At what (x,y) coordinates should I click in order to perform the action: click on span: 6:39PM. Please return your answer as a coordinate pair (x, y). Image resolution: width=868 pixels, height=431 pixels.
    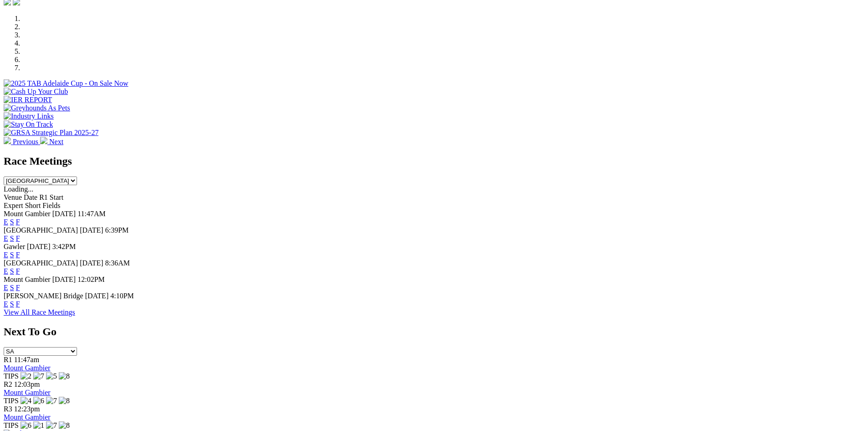
    Looking at the image, I should click on (117, 230).